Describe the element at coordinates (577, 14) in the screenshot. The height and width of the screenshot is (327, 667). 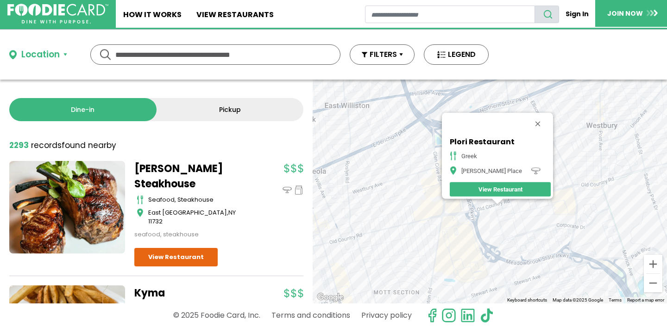
I see `a: Sign In` at that location.